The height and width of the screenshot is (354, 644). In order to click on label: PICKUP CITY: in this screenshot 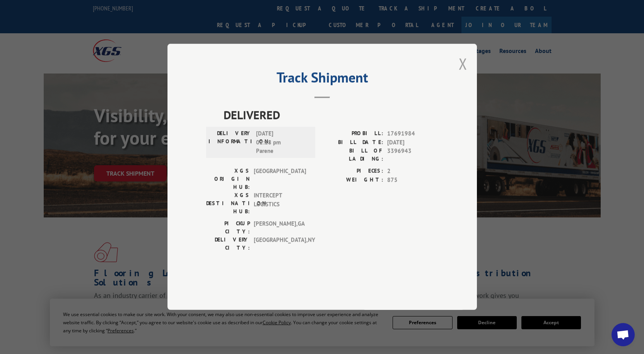, I will do `click(228, 228)`.